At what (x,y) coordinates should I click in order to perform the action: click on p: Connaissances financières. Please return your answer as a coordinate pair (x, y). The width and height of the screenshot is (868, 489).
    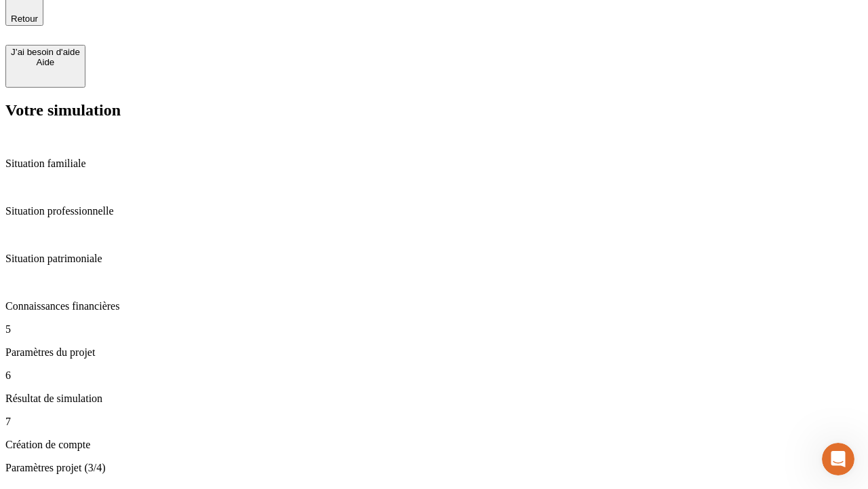
    Looking at the image, I should click on (434, 306).